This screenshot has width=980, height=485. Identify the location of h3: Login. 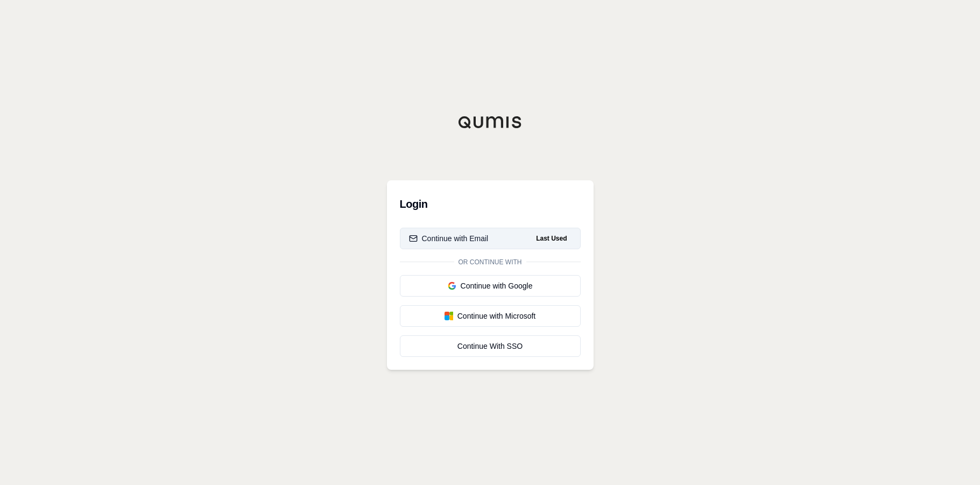
(490, 204).